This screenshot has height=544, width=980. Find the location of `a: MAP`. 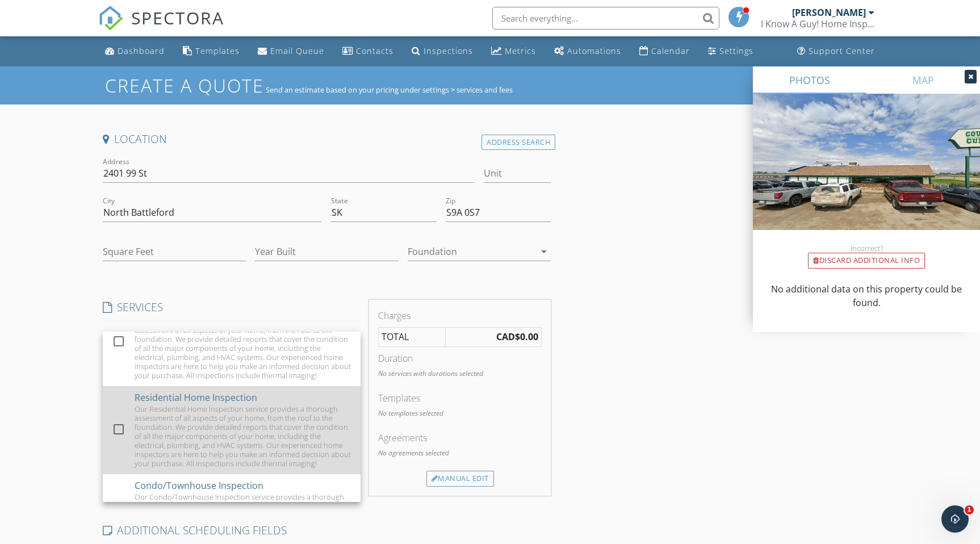

a: MAP is located at coordinates (924, 80).